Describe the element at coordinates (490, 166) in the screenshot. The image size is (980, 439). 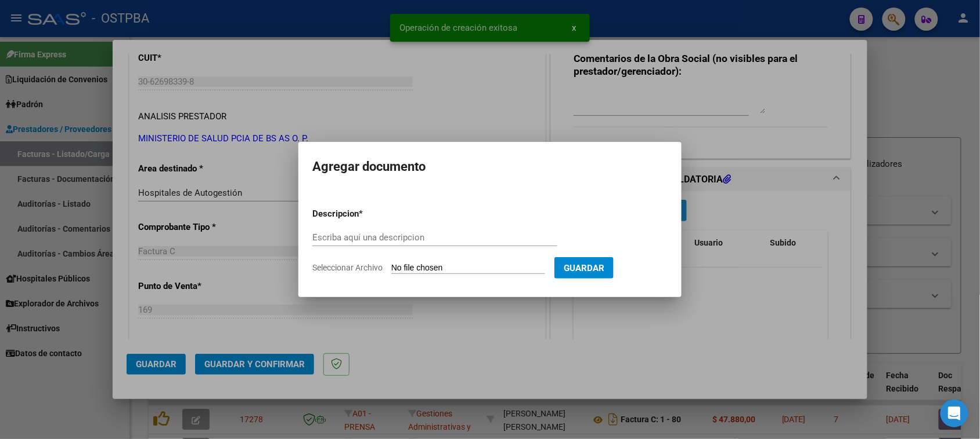
I see `h2: Agregar documento` at that location.